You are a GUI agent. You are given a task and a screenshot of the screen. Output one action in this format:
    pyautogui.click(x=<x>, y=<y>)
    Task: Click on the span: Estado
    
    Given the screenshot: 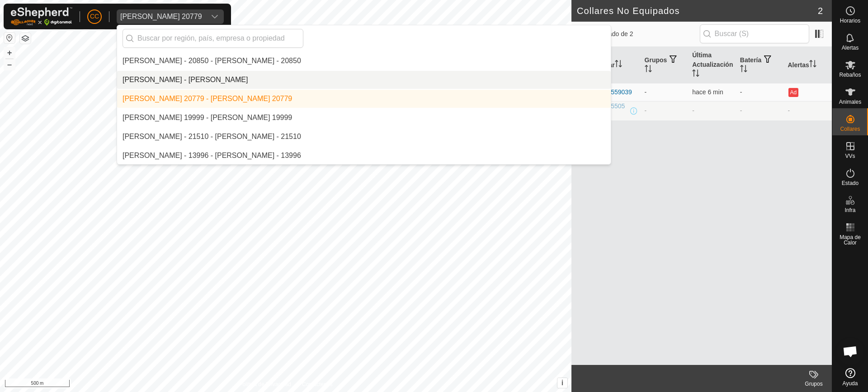 What is the action you would take?
    pyautogui.click(x=850, y=183)
    